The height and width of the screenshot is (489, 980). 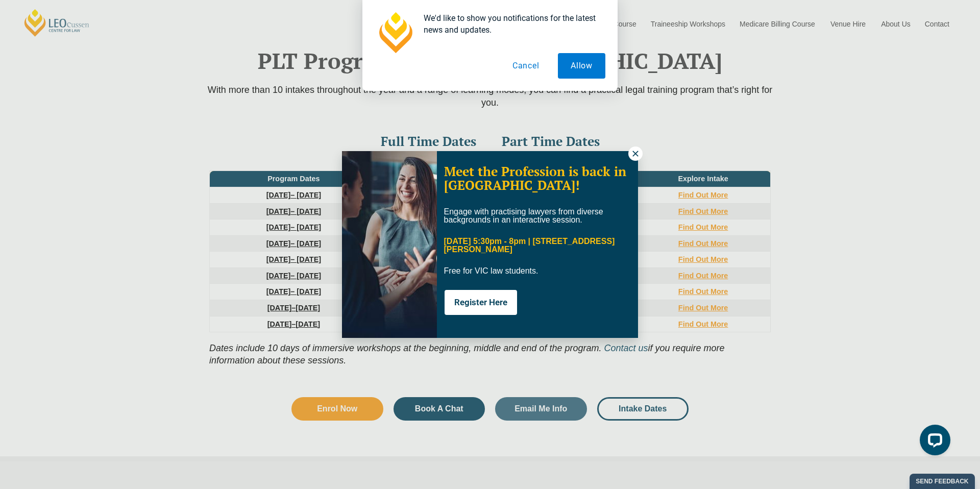 I want to click on button: Close, so click(x=635, y=153).